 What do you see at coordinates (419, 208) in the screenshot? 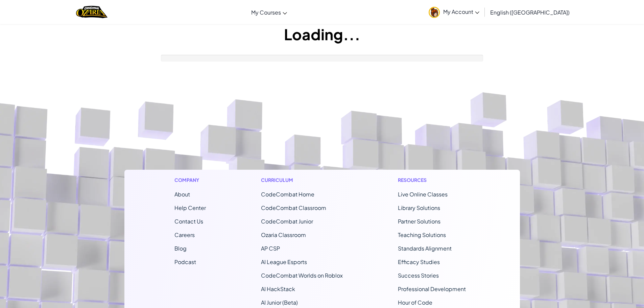
I see `a: Library Solutions` at bounding box center [419, 208].